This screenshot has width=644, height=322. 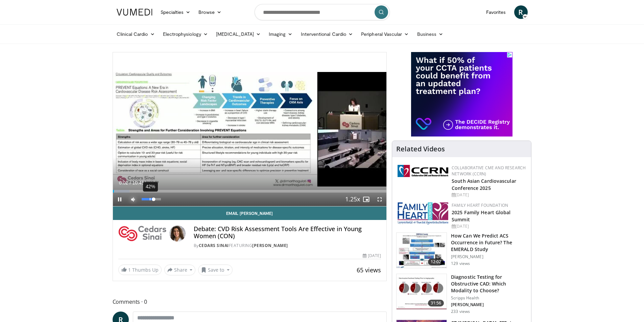 I want to click on a: Imaging, so click(x=281, y=34).